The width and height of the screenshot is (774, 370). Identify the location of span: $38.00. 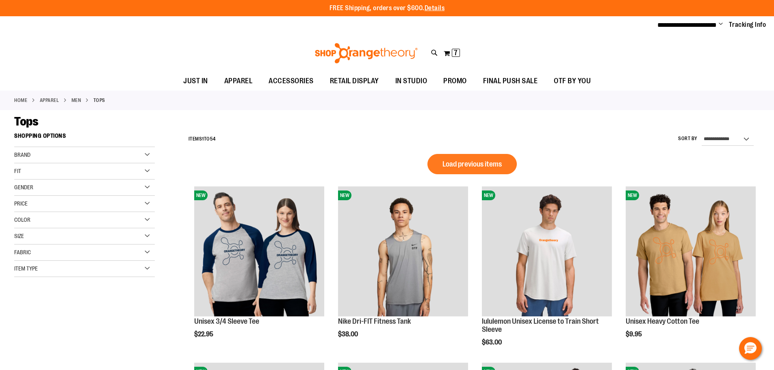
(348, 334).